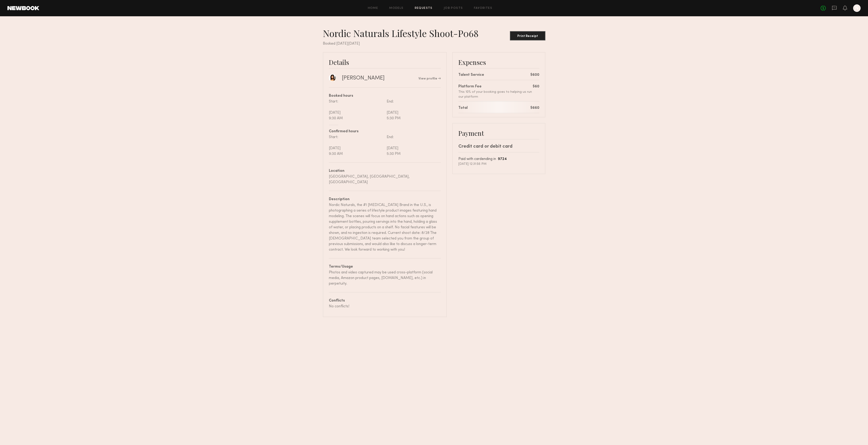 This screenshot has width=868, height=445. I want to click on div: $60, so click(536, 86).